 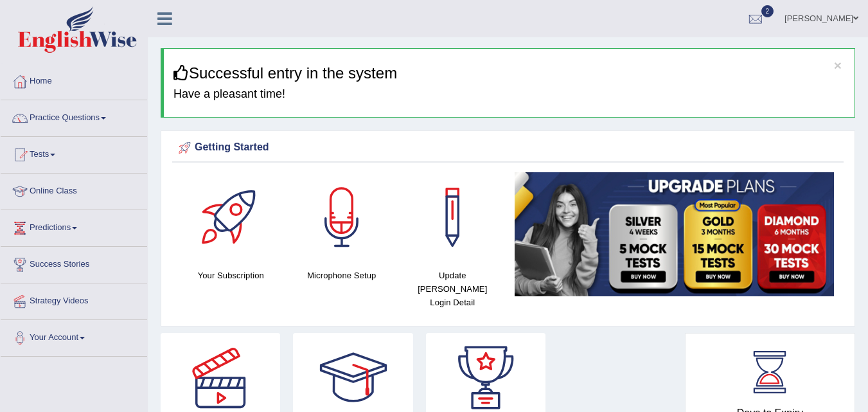 I want to click on a: Tests, so click(x=74, y=153).